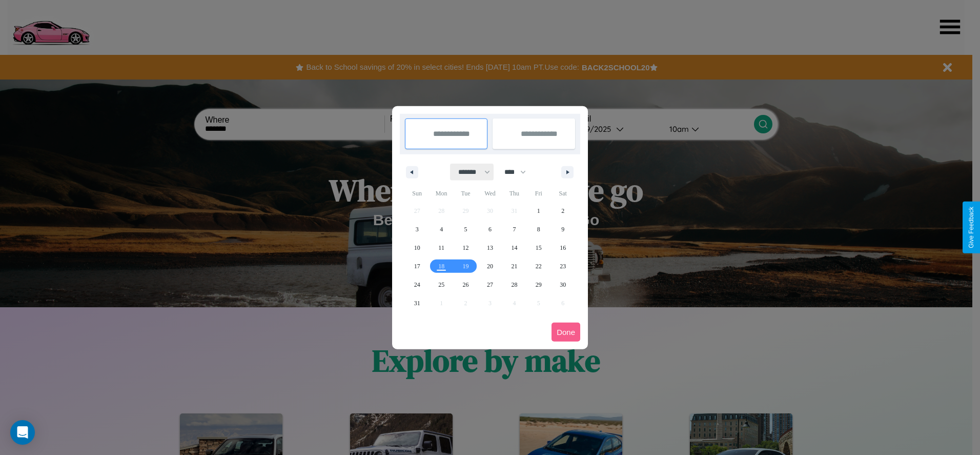  What do you see at coordinates (489, 266) in the screenshot?
I see `button: 20` at bounding box center [489, 266].